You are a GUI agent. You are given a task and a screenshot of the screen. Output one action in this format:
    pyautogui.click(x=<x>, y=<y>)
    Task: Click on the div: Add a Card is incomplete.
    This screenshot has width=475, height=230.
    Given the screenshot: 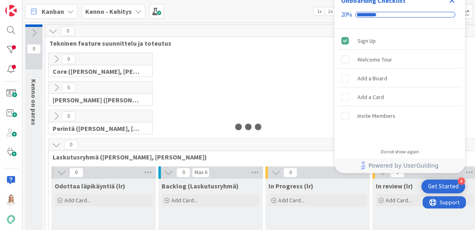 What is the action you would take?
    pyautogui.click(x=400, y=97)
    